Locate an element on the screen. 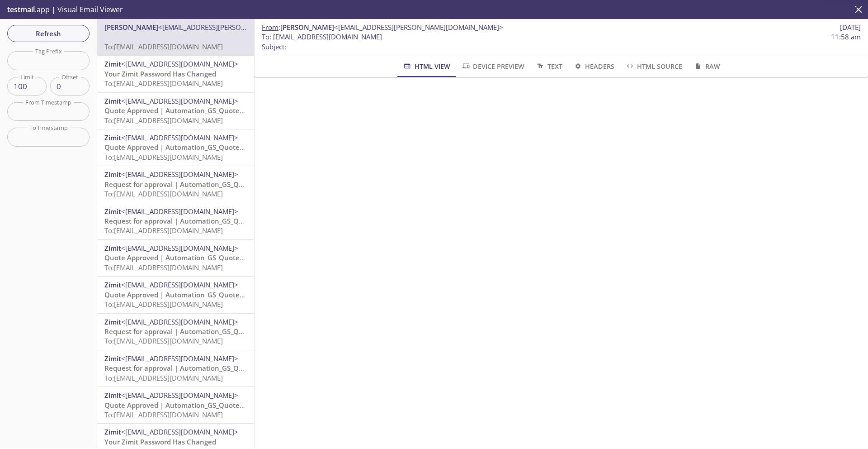 This screenshot has height=449, width=868. span: Device Preview is located at coordinates (493, 66).